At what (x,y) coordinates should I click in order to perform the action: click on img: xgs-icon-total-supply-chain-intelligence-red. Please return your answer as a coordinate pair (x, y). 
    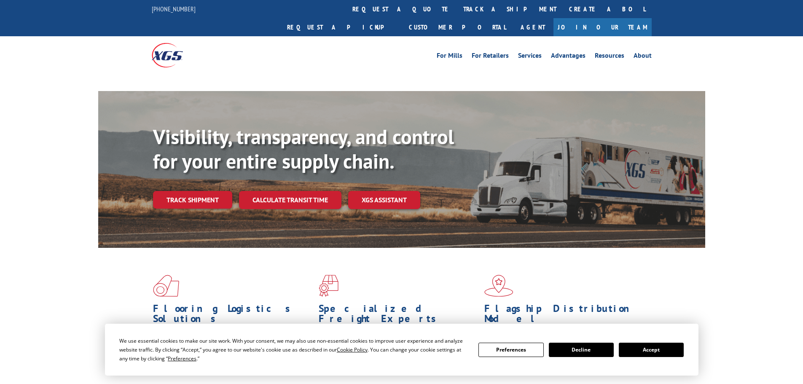
    Looking at the image, I should click on (166, 286).